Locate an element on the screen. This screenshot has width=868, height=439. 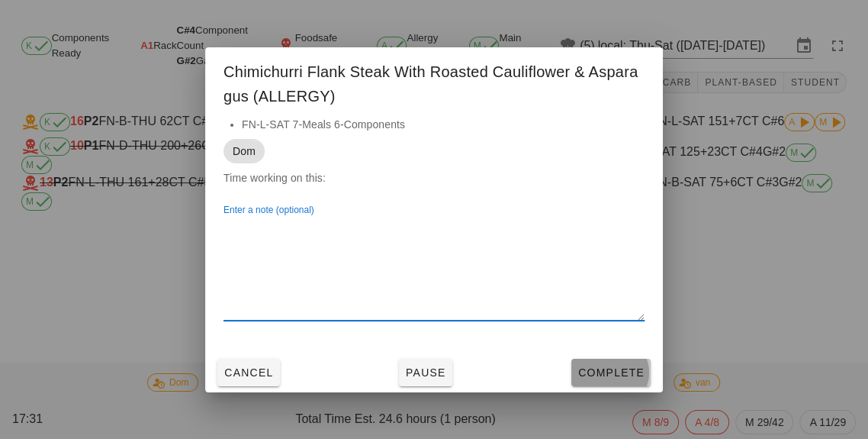
div: Chimichurri Flank Steak With Roasted Cauliflower & Asparagus (ALLERGY) is located at coordinates (434, 82).